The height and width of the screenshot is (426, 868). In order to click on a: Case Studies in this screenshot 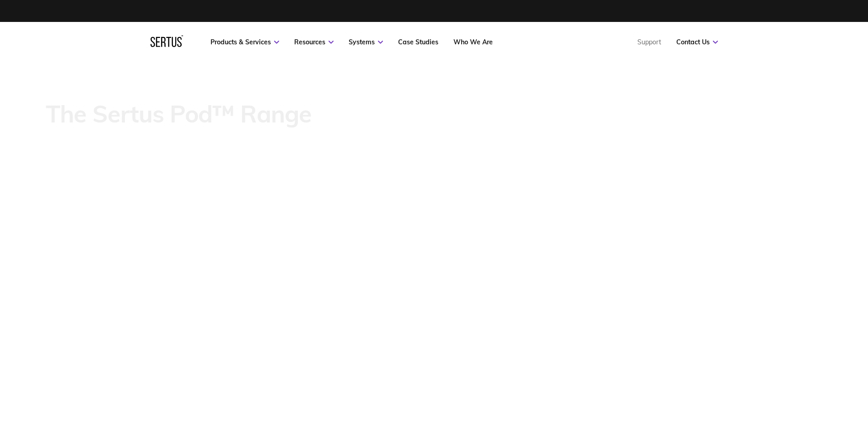, I will do `click(418, 42)`.